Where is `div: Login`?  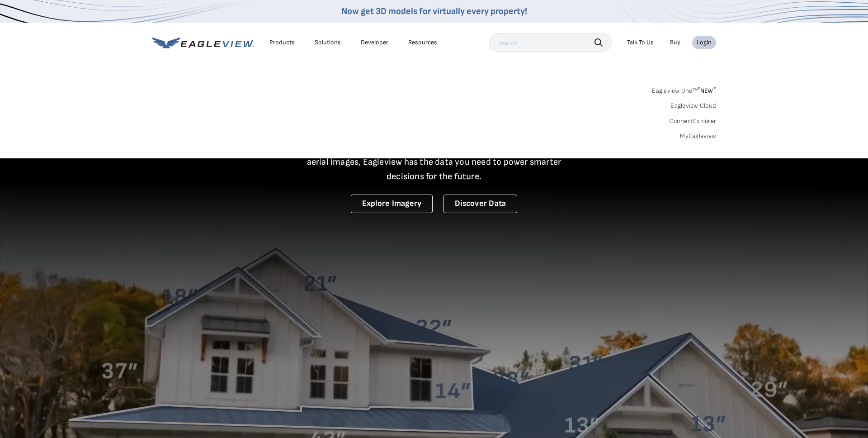
div: Login is located at coordinates (704, 43).